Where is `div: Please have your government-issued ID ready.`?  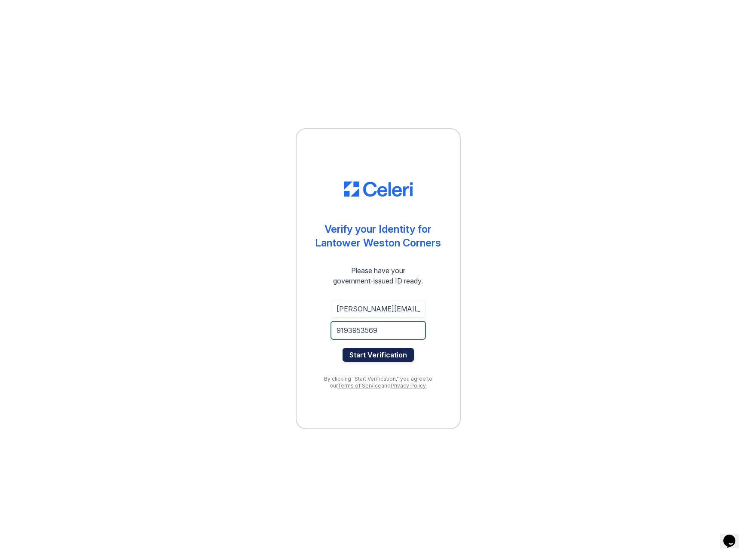
div: Please have your government-issued ID ready. is located at coordinates (378, 276).